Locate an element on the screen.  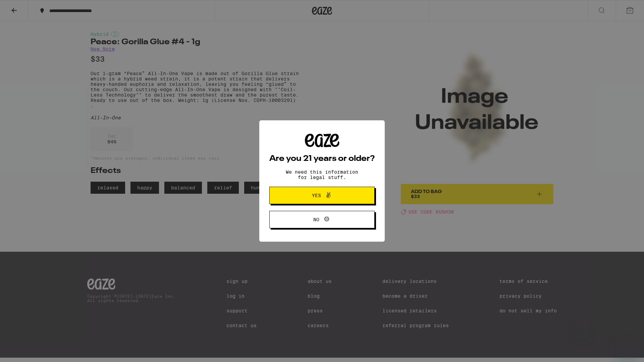
p: We need this information for legal stuff. is located at coordinates (322, 175).